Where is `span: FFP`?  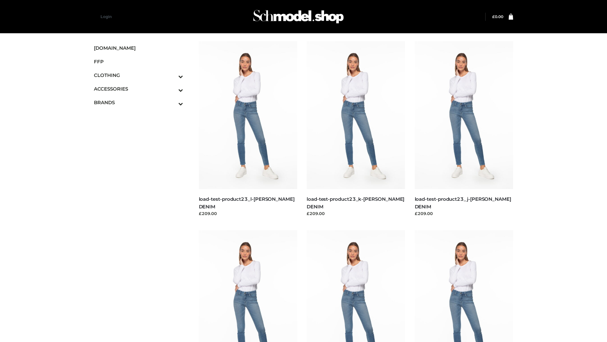 span: FFP is located at coordinates (139, 61).